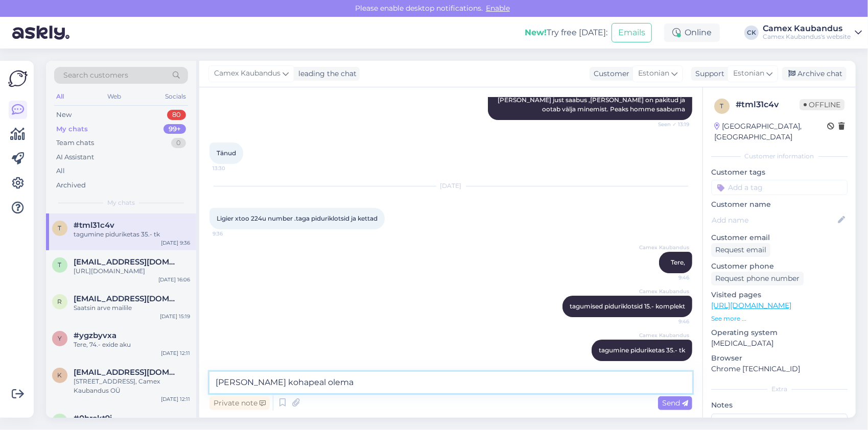 The image size is (868, 430). What do you see at coordinates (226, 153) in the screenshot?
I see `span: Tänud` at bounding box center [226, 153].